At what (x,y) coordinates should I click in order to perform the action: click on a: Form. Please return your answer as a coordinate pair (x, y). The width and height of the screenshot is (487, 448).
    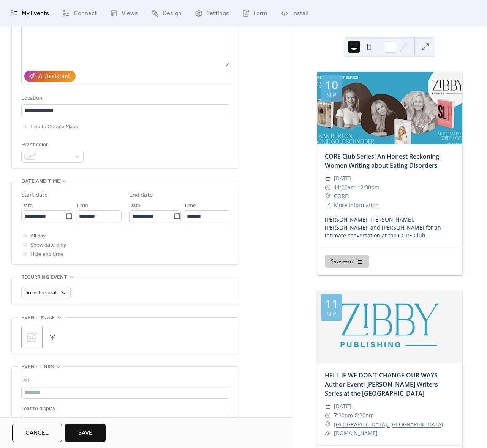
    Looking at the image, I should click on (255, 13).